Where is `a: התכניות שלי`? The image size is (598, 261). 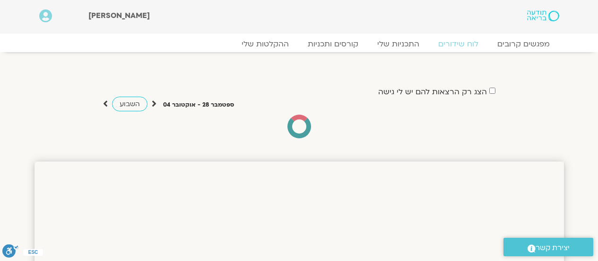 a: התכניות שלי is located at coordinates (398, 44).